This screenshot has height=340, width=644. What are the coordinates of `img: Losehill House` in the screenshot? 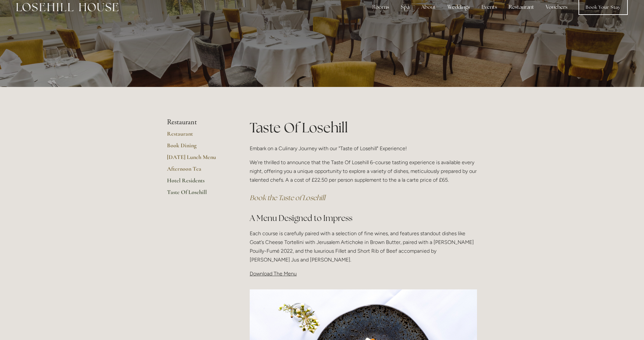 It's located at (68, 7).